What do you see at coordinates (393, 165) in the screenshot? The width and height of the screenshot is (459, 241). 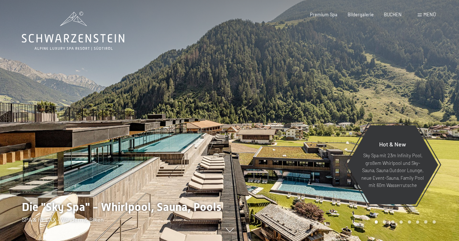 I see `a: Hot & New Sky Spa mit 23m Infinity Pool, großem Whirlpool und Sky-Sauna, Sauna Outdoor Lounge, ne...` at bounding box center [393, 165].